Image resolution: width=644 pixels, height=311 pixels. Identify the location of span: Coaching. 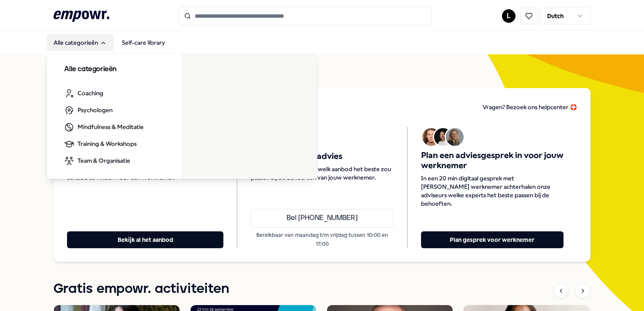
(90, 93).